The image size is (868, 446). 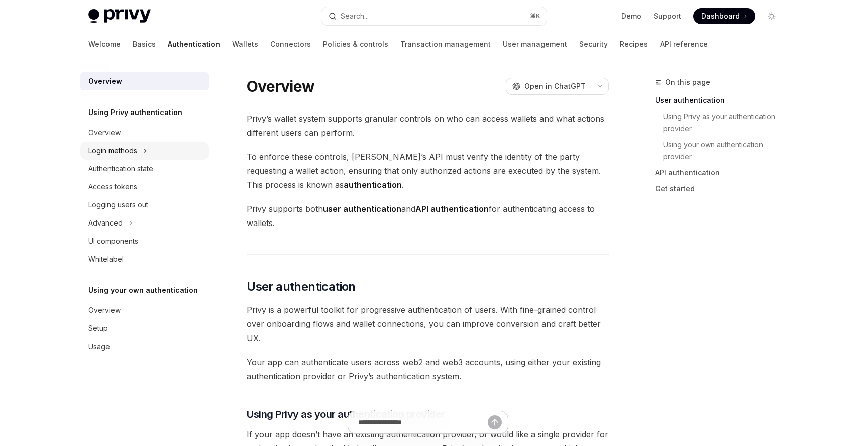 What do you see at coordinates (98, 328) in the screenshot?
I see `div: Setup` at bounding box center [98, 328].